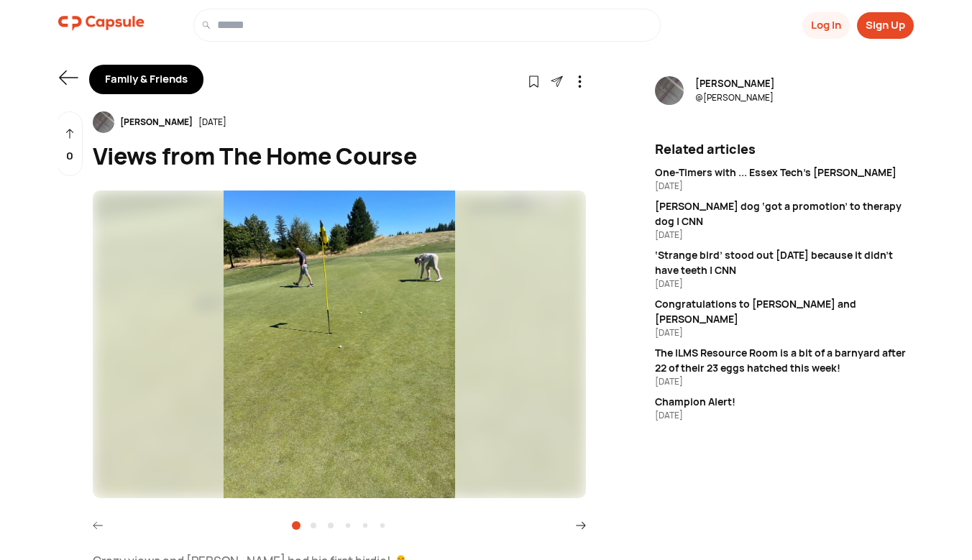  Describe the element at coordinates (101, 23) in the screenshot. I see `img: logo` at that location.